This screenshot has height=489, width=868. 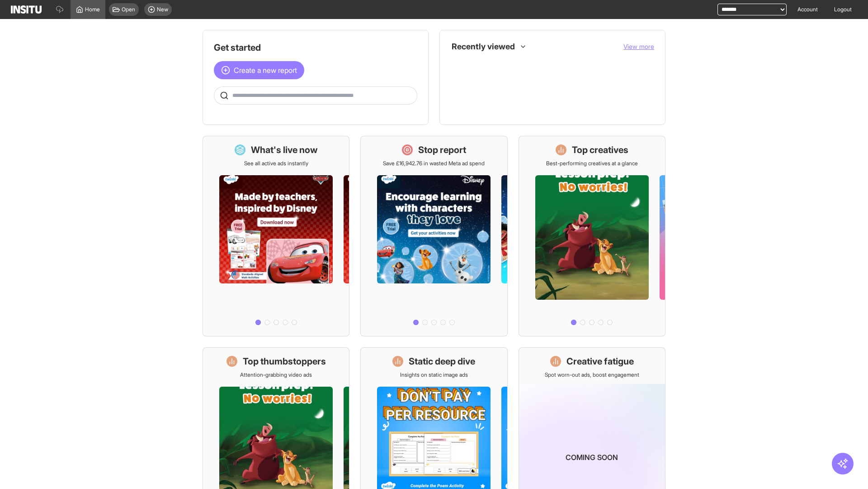 What do you see at coordinates (434, 375) in the screenshot?
I see `p: Insights on static image ads` at bounding box center [434, 375].